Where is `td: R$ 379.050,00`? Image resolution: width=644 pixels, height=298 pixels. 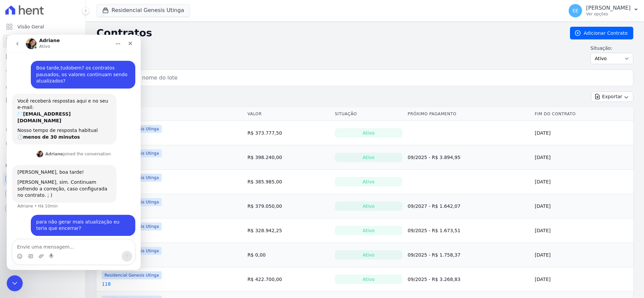
td: R$ 379.050,00 is located at coordinates (289, 206).